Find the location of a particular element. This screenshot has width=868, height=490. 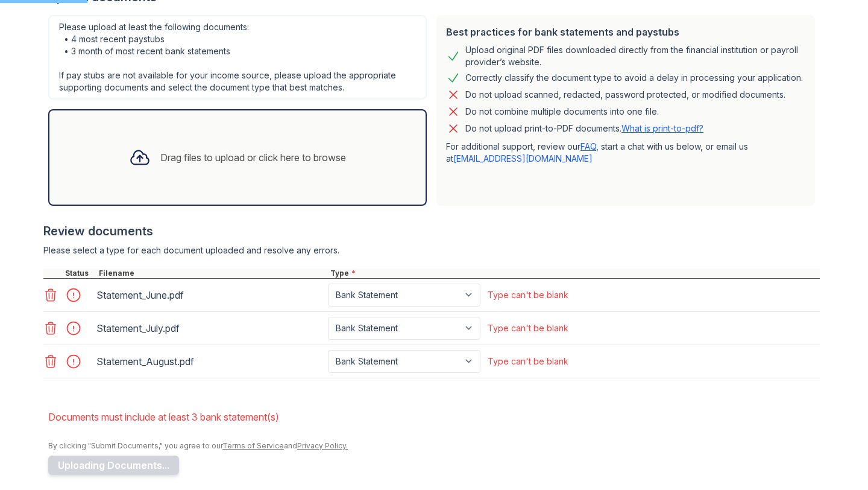

p: For additional support, review our , start a chat with us below, or email us at is located at coordinates (626, 152).